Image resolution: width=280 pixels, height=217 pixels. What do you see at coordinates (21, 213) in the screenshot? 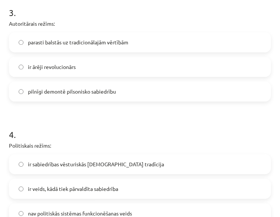
I see `input: nav politiskās sistēmas funkcionēšanas veids` at bounding box center [21, 213].